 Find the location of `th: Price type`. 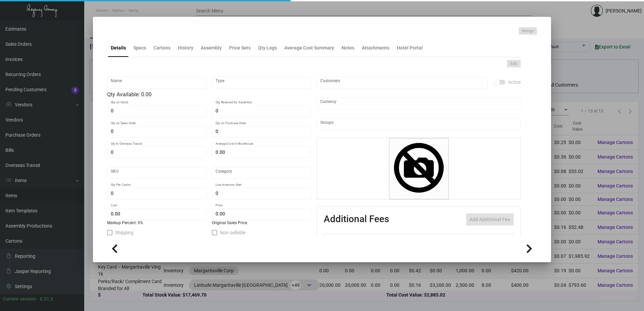

th: Price type is located at coordinates (490, 240).